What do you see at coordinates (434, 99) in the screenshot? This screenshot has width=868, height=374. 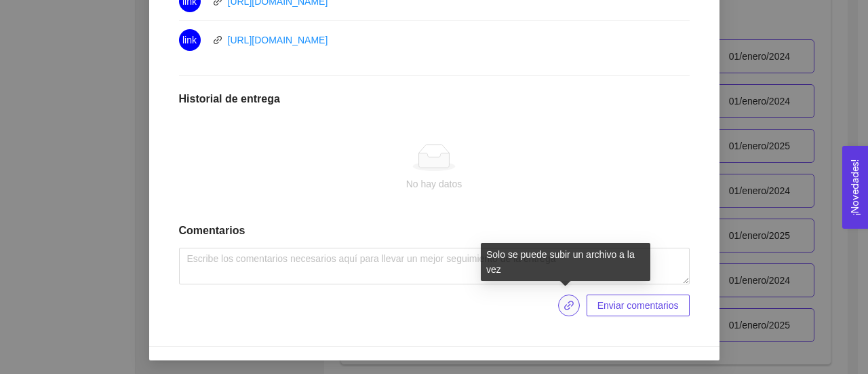 I see `h1: Historial de entrega` at bounding box center [434, 99].